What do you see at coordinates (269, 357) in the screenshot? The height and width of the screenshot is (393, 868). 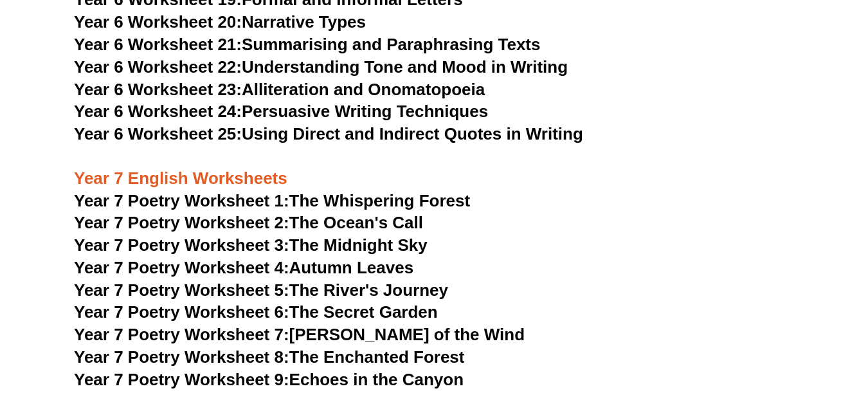 I see `a: Year 7 Poetry Worksheet 8:The Enchanted Forest` at bounding box center [269, 357].